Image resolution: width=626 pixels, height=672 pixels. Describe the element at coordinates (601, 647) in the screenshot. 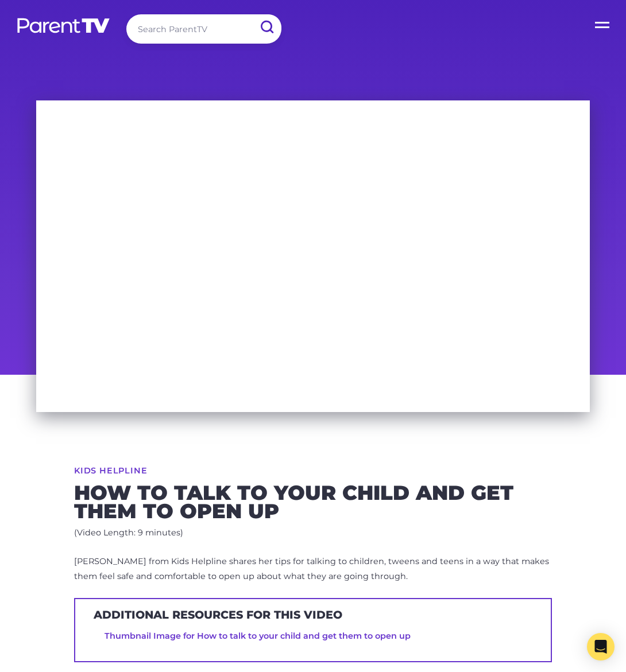

I see `div: Open Intercom Messenger` at that location.